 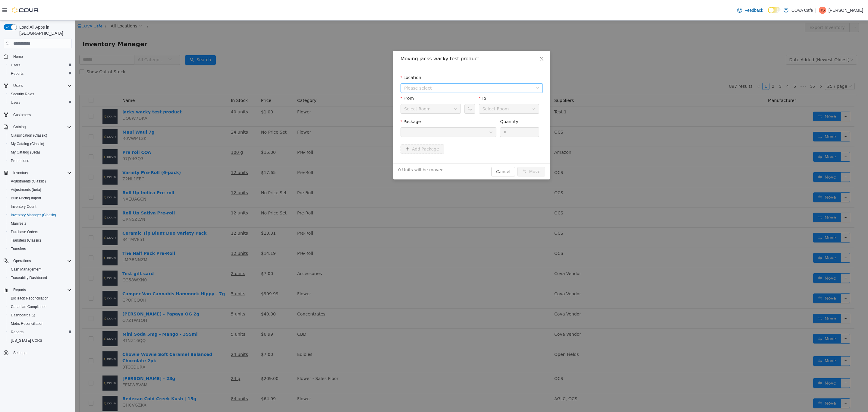 I want to click on input: Quantity, so click(x=444, y=112).